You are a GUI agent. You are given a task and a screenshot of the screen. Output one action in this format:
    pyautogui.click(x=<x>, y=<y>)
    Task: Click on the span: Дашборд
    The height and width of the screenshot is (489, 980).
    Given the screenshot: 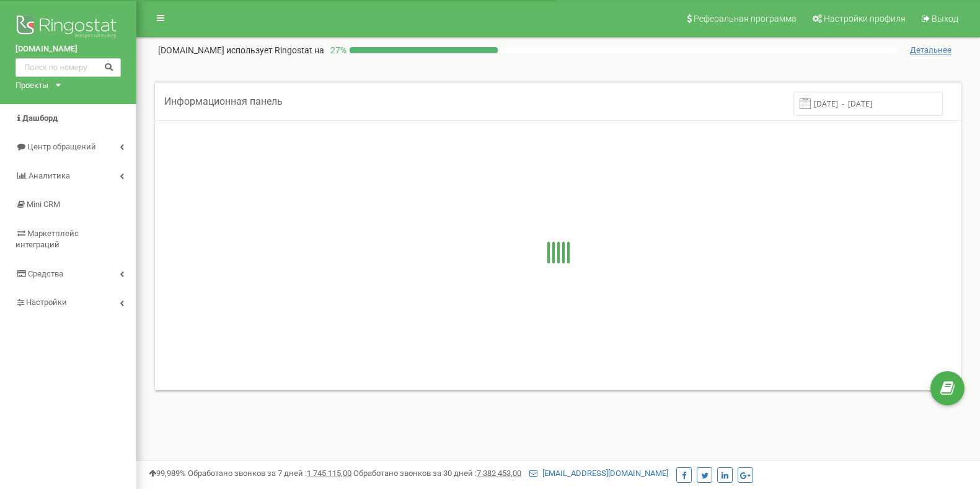 What is the action you would take?
    pyautogui.click(x=40, y=118)
    